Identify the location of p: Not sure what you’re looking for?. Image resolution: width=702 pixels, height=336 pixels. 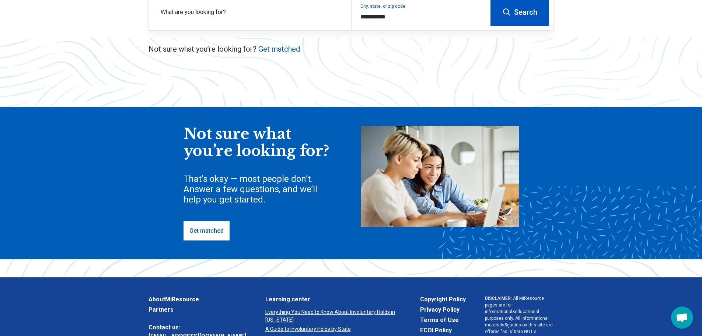
(351, 49).